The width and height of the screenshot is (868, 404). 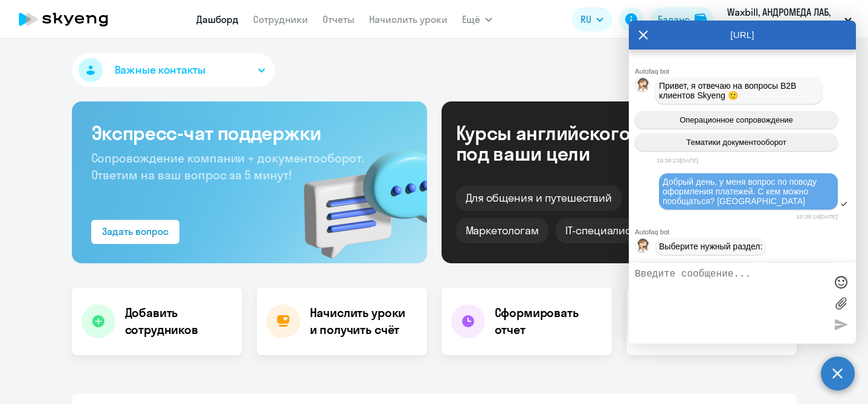 What do you see at coordinates (682, 19) in the screenshot?
I see `a: Балансbalance` at bounding box center [682, 19].